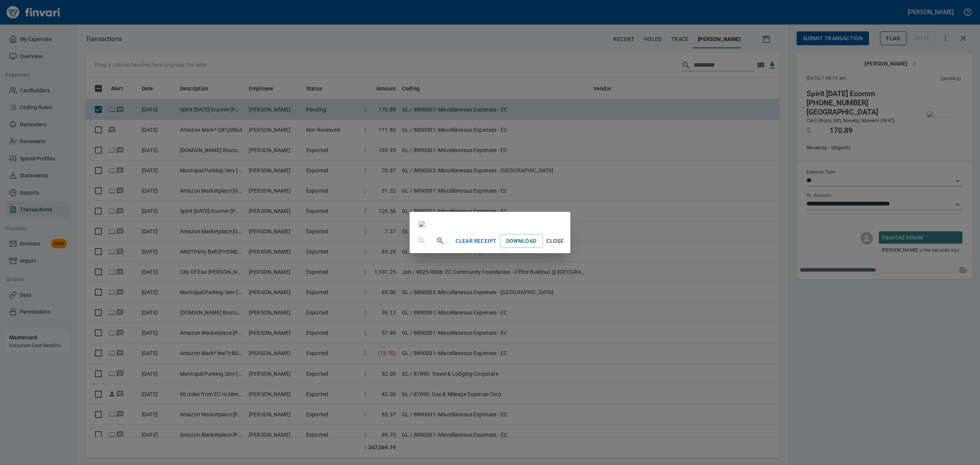 This screenshot has height=465, width=980. Describe the element at coordinates (521, 241) in the screenshot. I see `span: Download` at that location.